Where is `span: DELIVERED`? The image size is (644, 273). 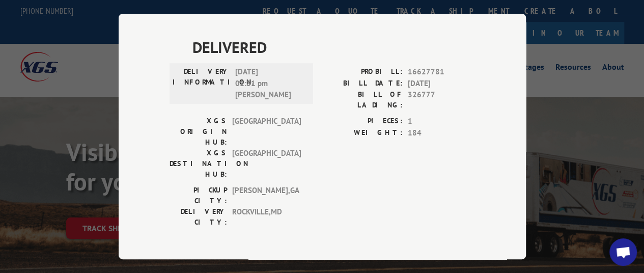
span: DELIVERED is located at coordinates (334, 47).